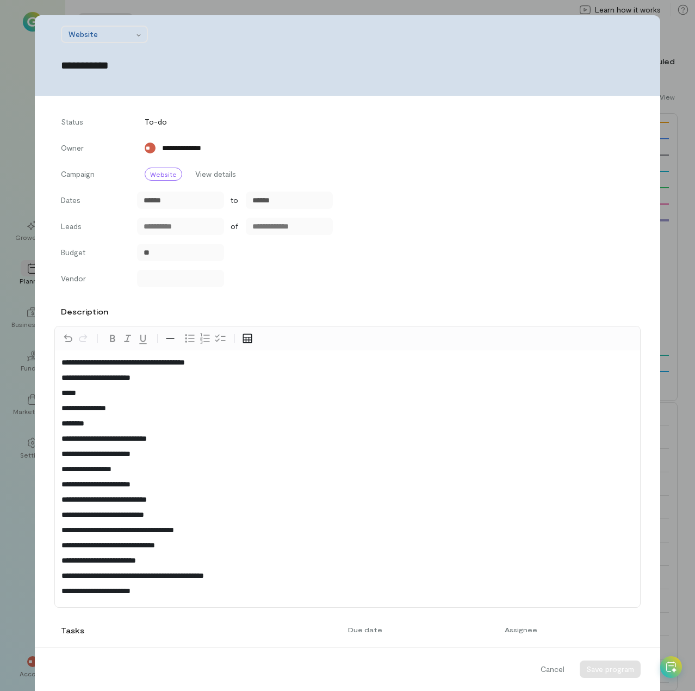 The width and height of the screenshot is (695, 691). What do you see at coordinates (94, 200) in the screenshot?
I see `label: Dates` at bounding box center [94, 200].